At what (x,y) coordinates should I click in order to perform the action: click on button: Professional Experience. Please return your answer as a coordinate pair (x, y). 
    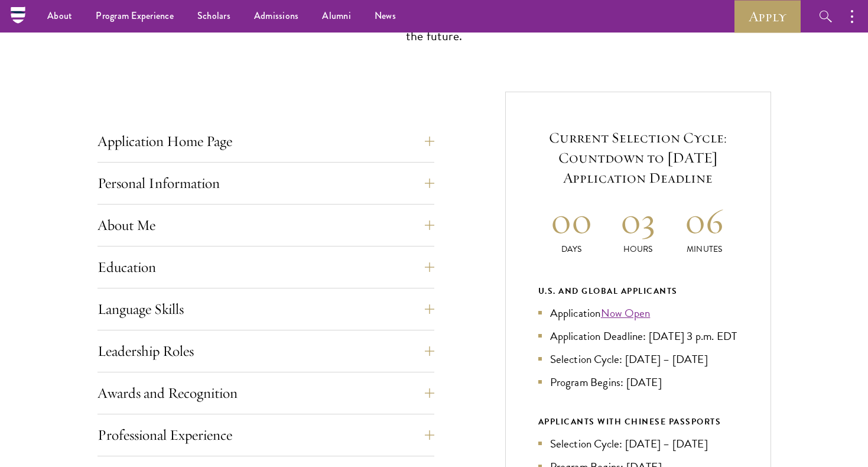
    Looking at the image, I should click on (266, 436).